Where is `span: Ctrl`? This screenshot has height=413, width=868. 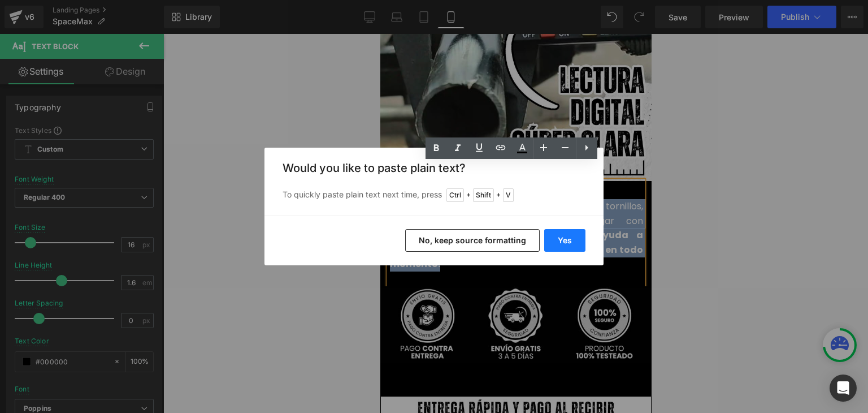 span: Ctrl is located at coordinates (455, 195).